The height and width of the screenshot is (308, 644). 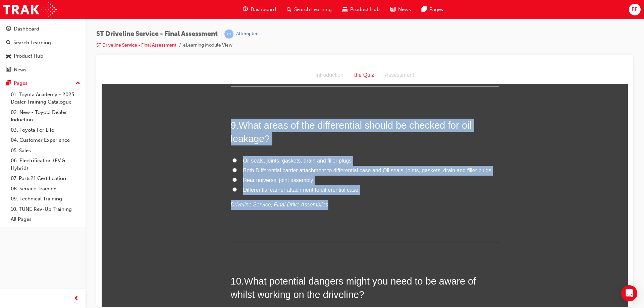 I want to click on span: Differential carrier attachment to differential case, so click(x=200, y=123).